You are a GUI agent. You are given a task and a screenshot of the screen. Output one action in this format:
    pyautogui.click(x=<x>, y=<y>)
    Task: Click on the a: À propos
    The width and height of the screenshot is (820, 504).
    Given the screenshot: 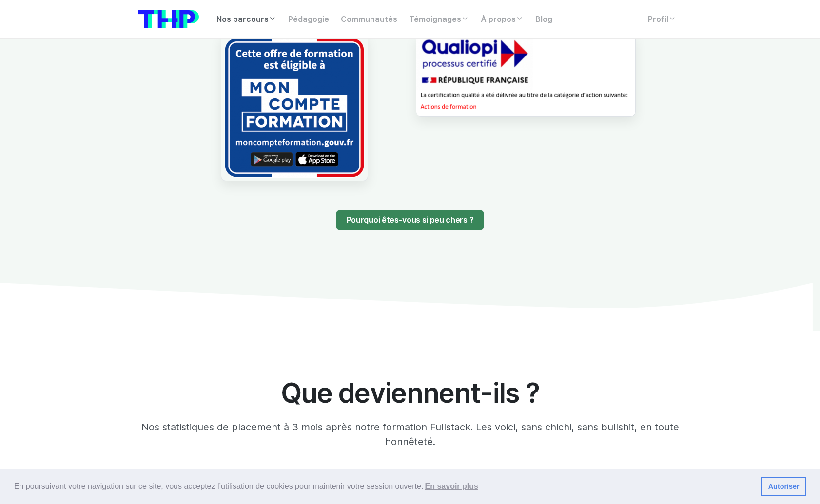 What is the action you would take?
    pyautogui.click(x=502, y=19)
    